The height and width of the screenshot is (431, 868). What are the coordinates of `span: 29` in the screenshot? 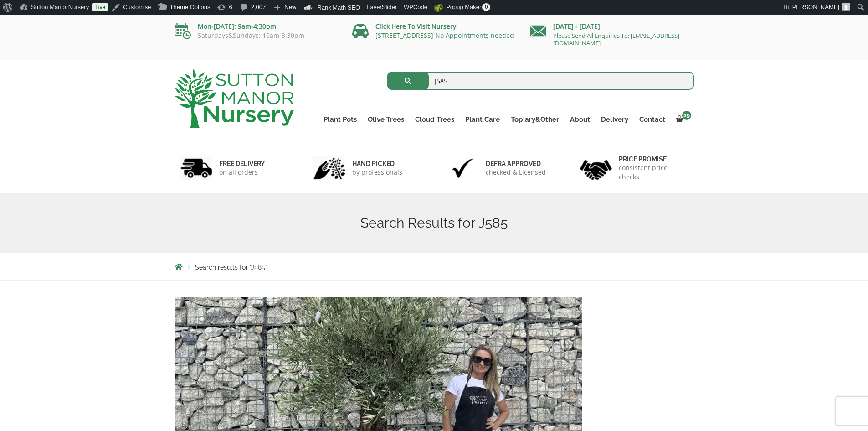 It's located at (686, 115).